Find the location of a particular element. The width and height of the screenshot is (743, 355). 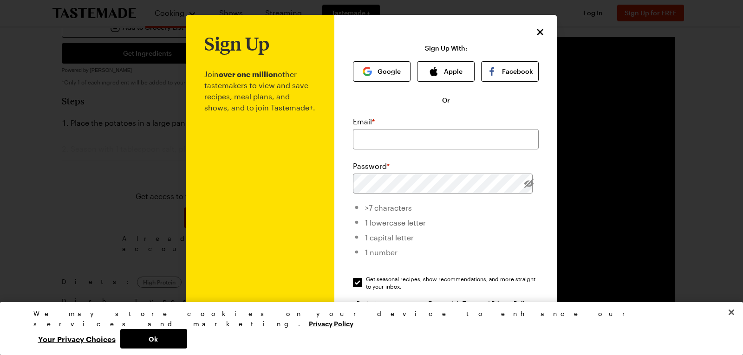

span: 1 lowercase letter is located at coordinates (395, 223).